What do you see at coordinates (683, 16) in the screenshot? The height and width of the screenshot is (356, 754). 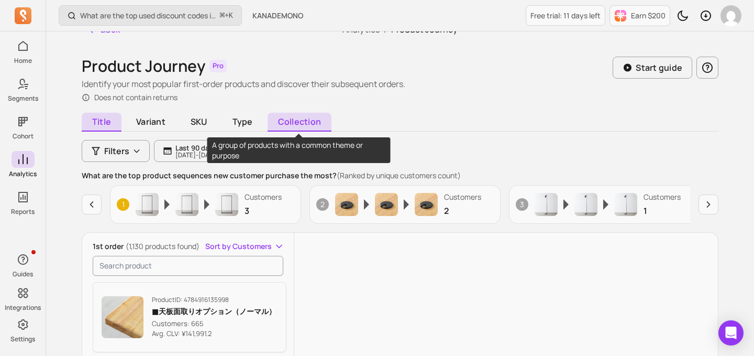 I see `button: Toggle dark mode` at bounding box center [683, 16].